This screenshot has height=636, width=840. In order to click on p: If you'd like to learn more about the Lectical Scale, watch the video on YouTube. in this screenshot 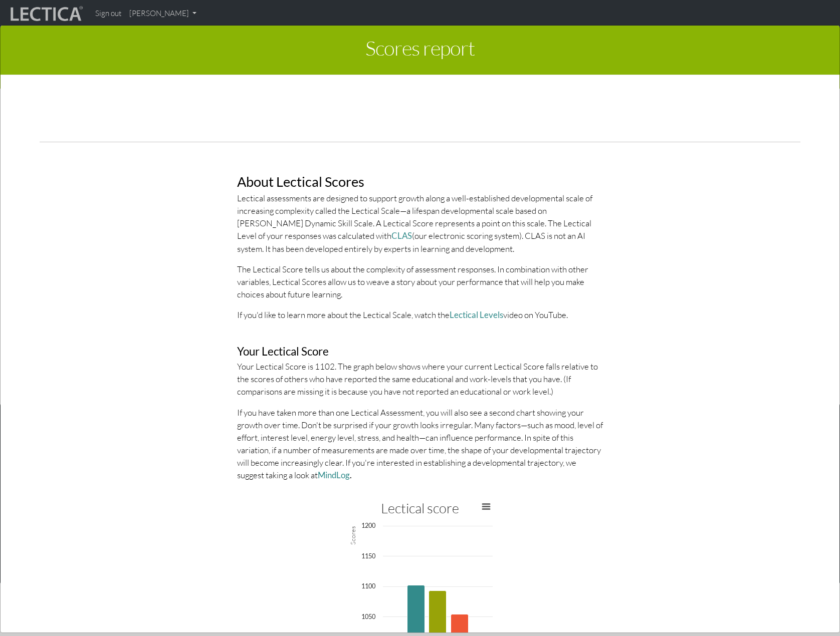, I will do `click(420, 315)`.